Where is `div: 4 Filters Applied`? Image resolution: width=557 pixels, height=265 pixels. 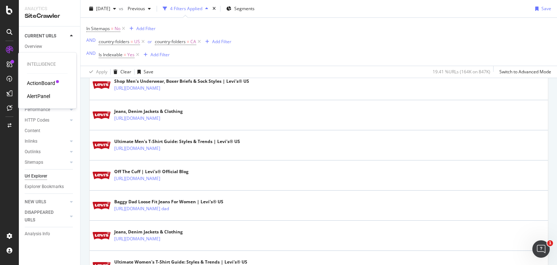 div: 4 Filters Applied is located at coordinates (186, 8).